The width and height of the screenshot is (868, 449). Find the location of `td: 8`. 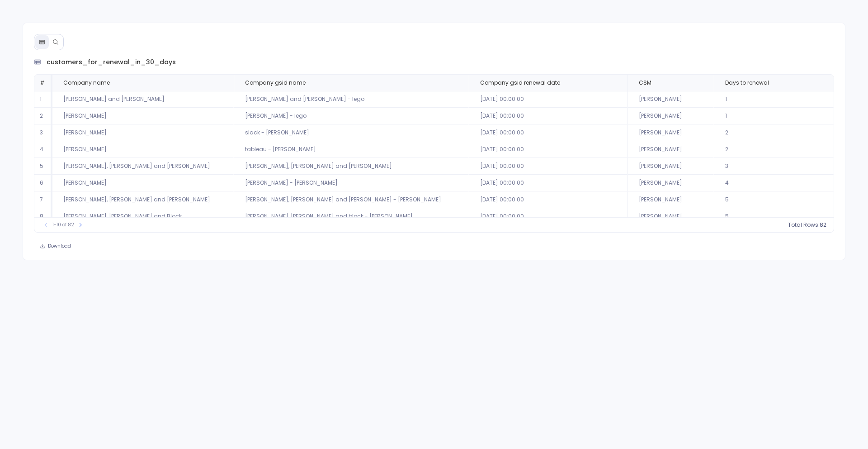

td: 8 is located at coordinates (43, 216).